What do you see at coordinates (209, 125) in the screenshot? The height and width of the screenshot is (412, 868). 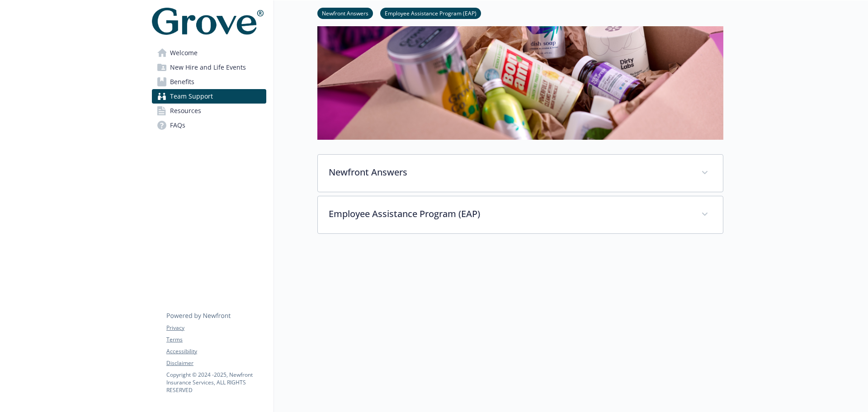 I see `a: FAQs` at bounding box center [209, 125].